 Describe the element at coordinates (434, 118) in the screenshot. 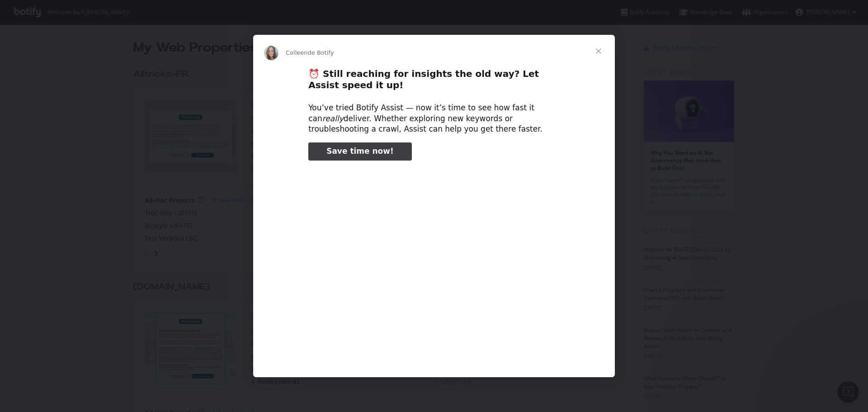

I see `div: You’ve tried Botify Assist — now it’s time to see how fast it can deliver. Whether exploring new ...` at that location.